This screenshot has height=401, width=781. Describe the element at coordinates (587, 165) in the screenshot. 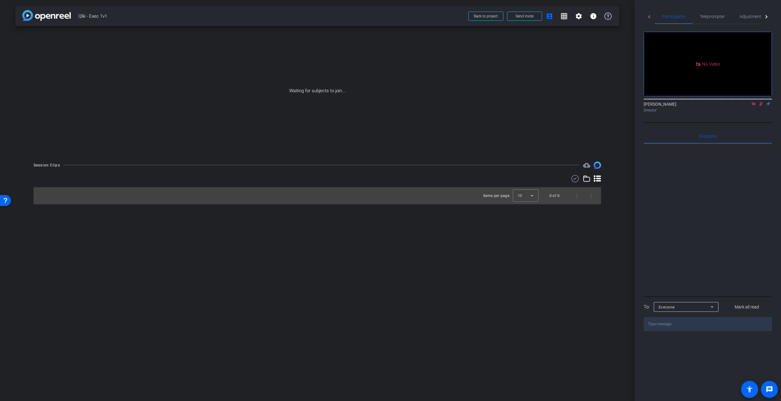

I see `span: Destinations for your clips` at that location.